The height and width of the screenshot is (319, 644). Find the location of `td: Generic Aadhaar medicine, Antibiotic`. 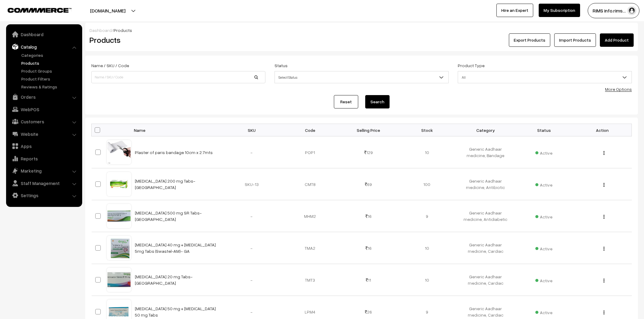

td: Generic Aadhaar medicine, Antibiotic is located at coordinates (485, 184).